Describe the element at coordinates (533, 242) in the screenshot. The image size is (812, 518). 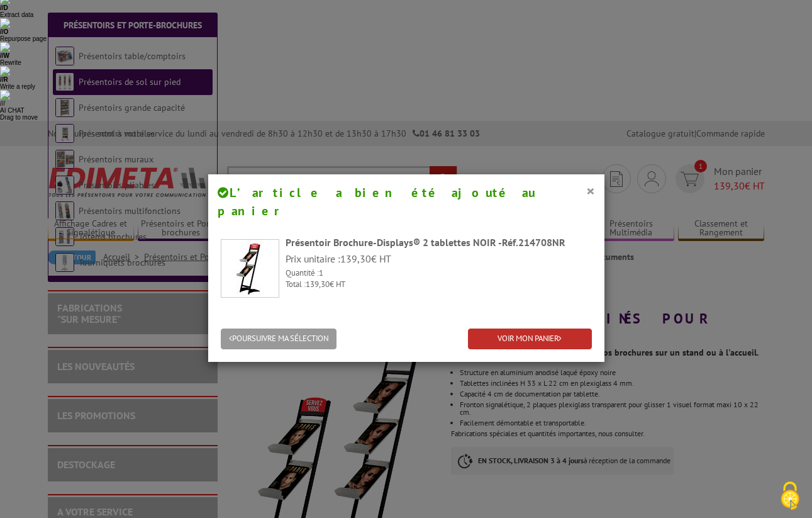
I see `span: Réf.214708NR` at that location.